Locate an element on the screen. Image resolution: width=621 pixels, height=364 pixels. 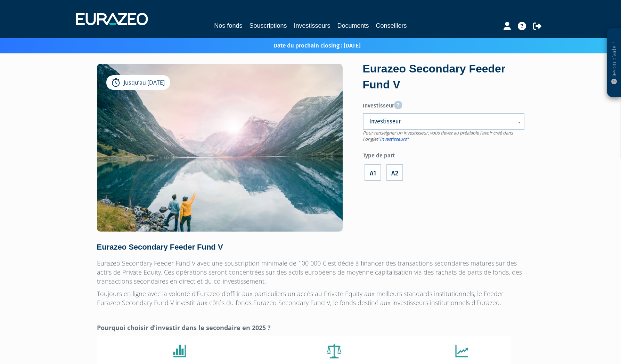
label: A2 is located at coordinates (395, 173).